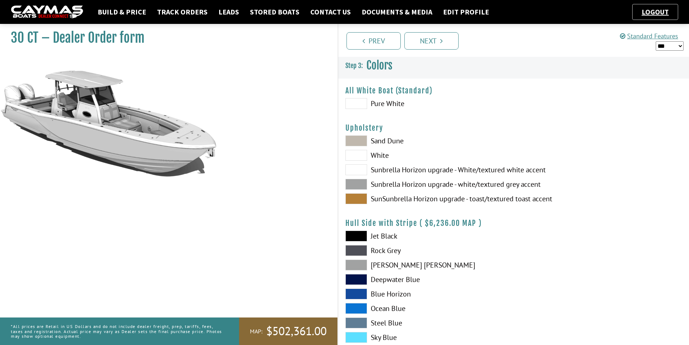 The width and height of the screenshot is (689, 345). What do you see at coordinates (117, 331) in the screenshot?
I see `p: *All prices are Retail in US Dollars and do not include dealer freight, prep, tariffs, fees, taxe...` at bounding box center [117, 331].